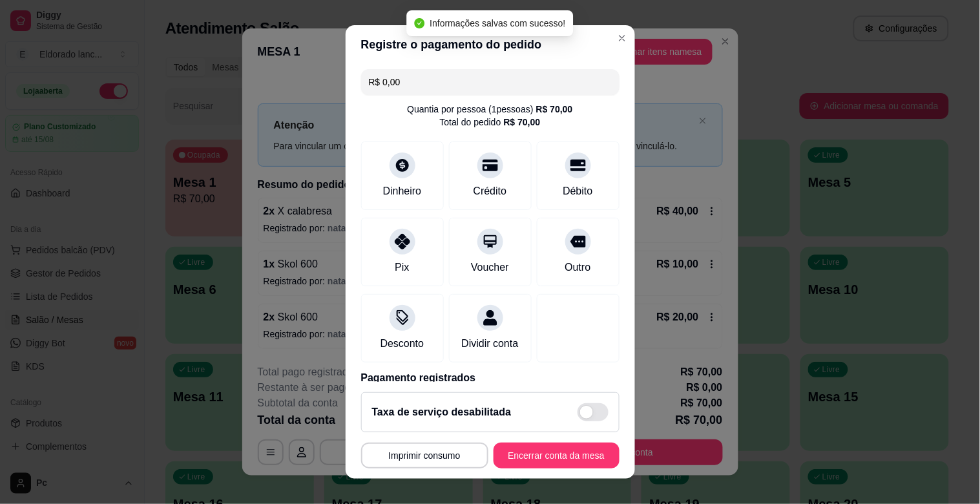 The height and width of the screenshot is (504, 980). What do you see at coordinates (578, 268) in the screenshot?
I see `div: Outro` at bounding box center [578, 268].